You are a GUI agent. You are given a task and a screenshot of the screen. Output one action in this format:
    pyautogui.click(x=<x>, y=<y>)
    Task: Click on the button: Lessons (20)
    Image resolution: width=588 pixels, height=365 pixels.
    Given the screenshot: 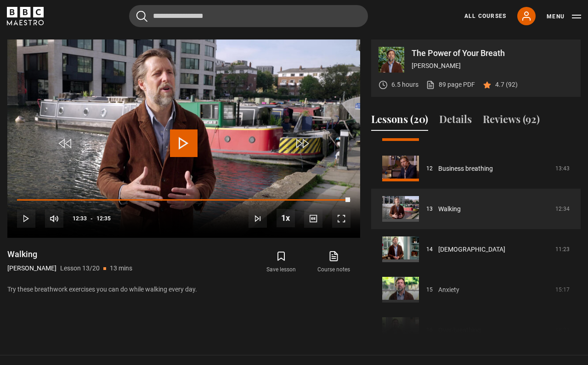 What is the action you would take?
    pyautogui.click(x=400, y=121)
    